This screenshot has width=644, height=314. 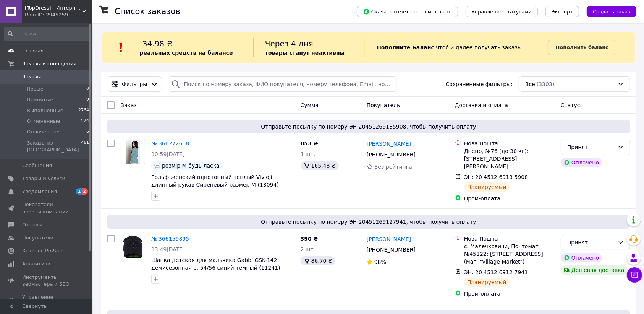 I want to click on span: Статус, so click(x=571, y=105).